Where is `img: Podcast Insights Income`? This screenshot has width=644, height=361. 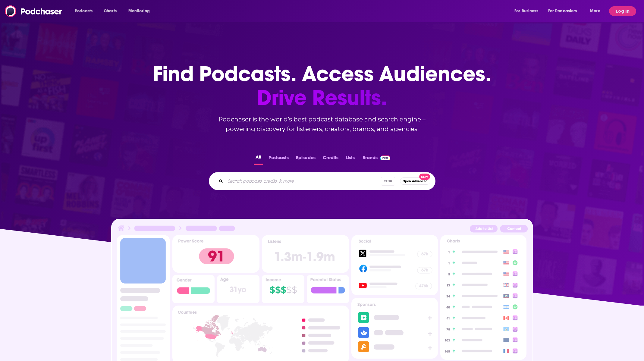
img: Podcast Insights Income is located at coordinates (283, 289).